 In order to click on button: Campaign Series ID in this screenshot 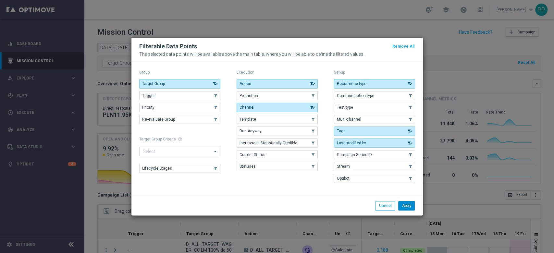, I will do `click(374, 155)`.